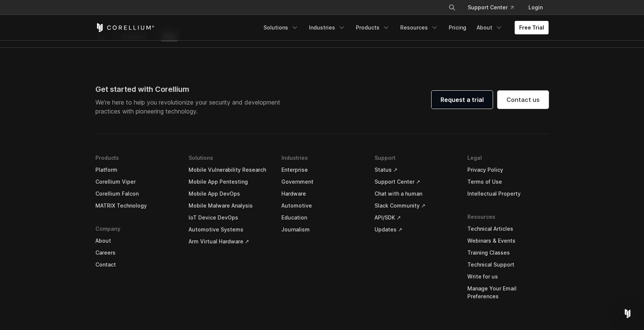 The width and height of the screenshot is (644, 330). Describe the element at coordinates (508, 194) in the screenshot. I see `a: Intellectual Property` at that location.